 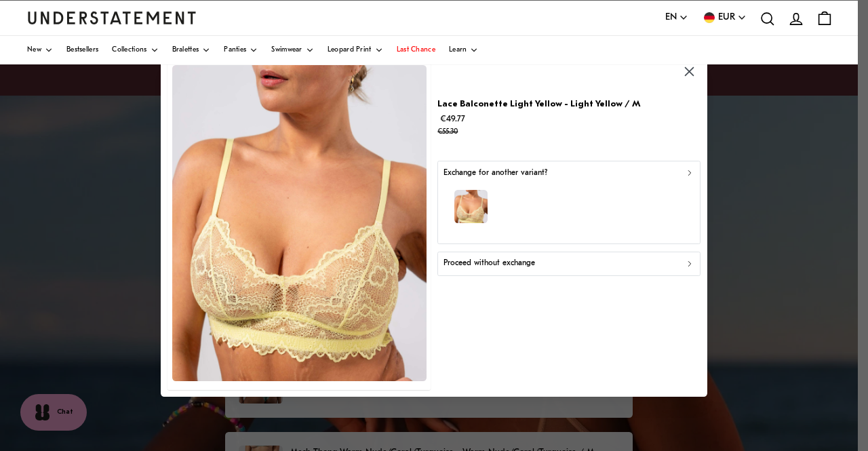 What do you see at coordinates (40, 50) in the screenshot?
I see `a: New` at bounding box center [40, 50].